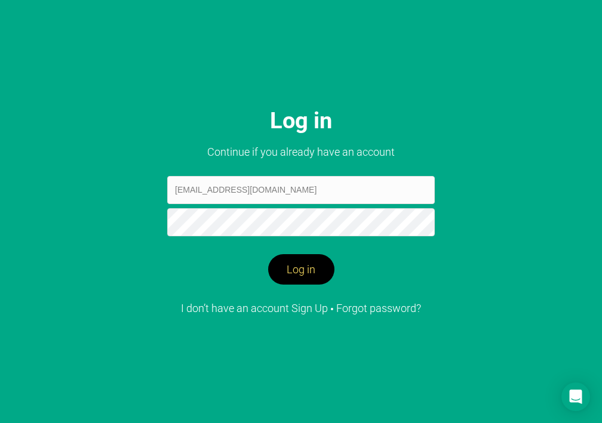 This screenshot has height=423, width=602. What do you see at coordinates (301, 270) in the screenshot?
I see `button: Log in` at bounding box center [301, 270].